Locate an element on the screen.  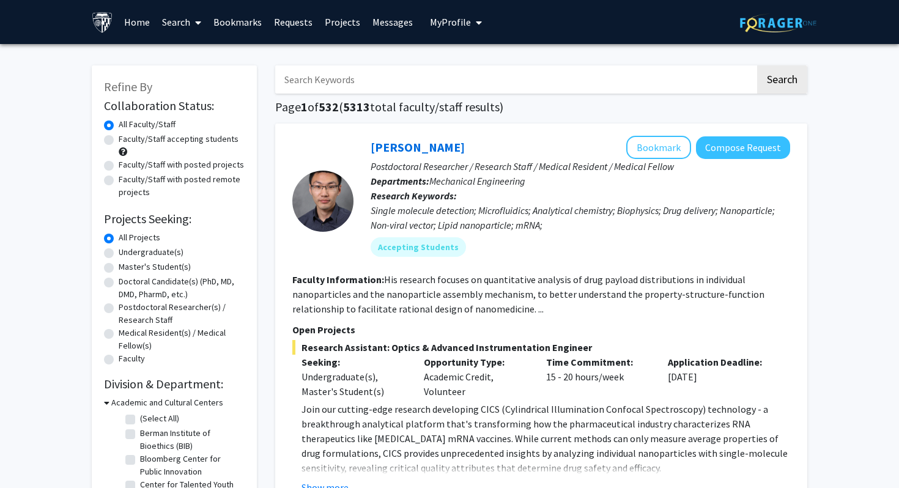
span: 532 is located at coordinates (329, 106).